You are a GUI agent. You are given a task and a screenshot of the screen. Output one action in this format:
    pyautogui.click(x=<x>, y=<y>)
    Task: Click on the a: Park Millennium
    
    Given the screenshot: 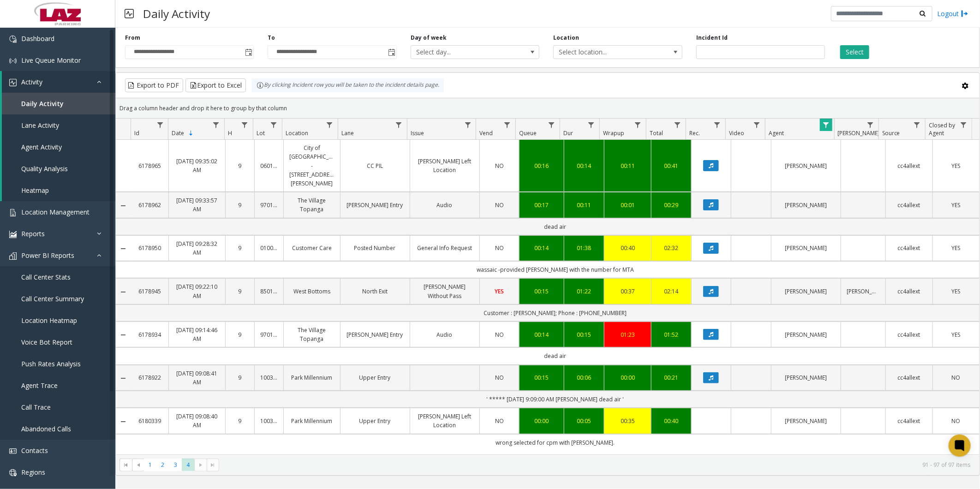 What is the action you would take?
    pyautogui.click(x=312, y=377)
    